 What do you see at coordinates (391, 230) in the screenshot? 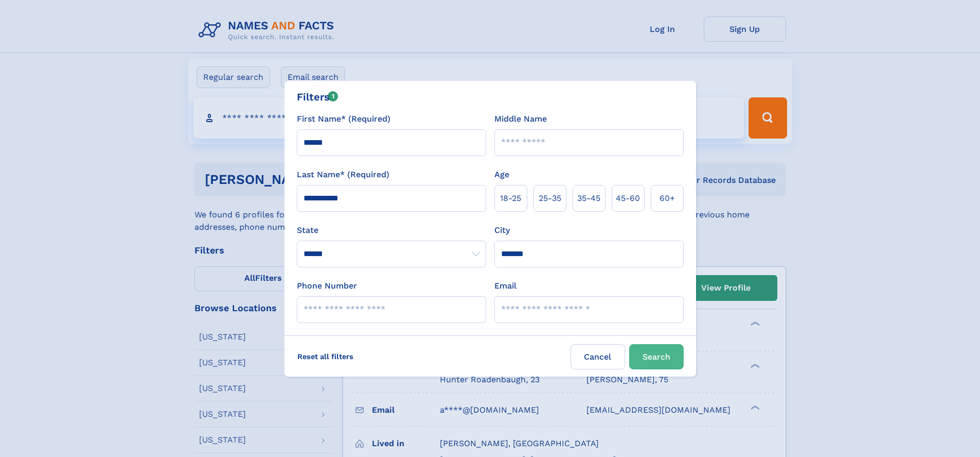
I see `label: State` at bounding box center [391, 230].